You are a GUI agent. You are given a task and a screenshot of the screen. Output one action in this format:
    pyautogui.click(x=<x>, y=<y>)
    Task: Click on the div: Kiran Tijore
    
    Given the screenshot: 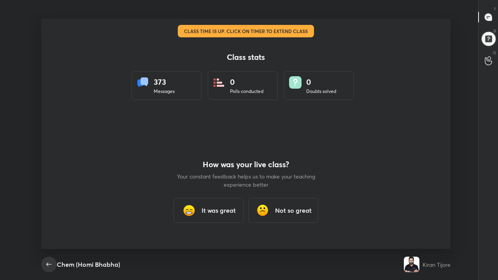 What is the action you would take?
    pyautogui.click(x=437, y=265)
    